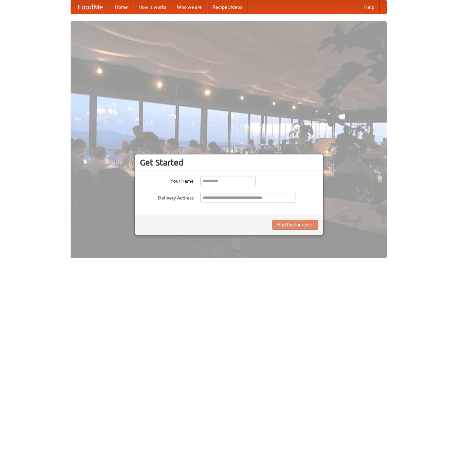  Describe the element at coordinates (167, 180) in the screenshot. I see `label: Your Name` at that location.